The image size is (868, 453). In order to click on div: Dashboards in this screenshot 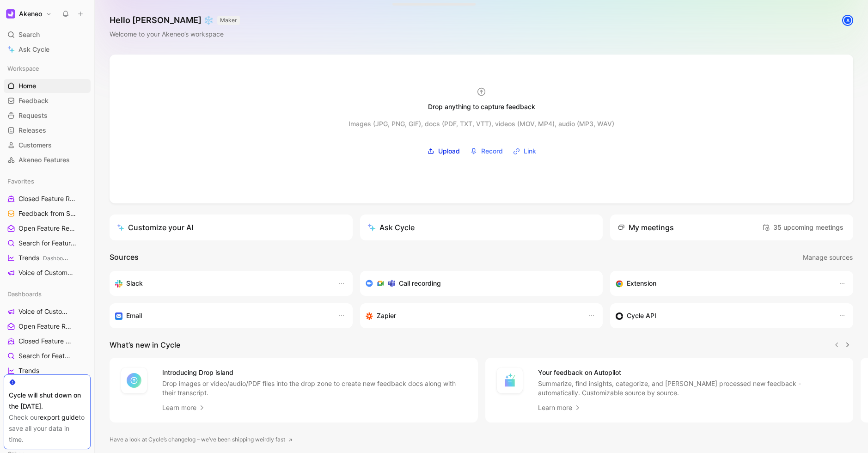, I will do `click(47, 294)`.